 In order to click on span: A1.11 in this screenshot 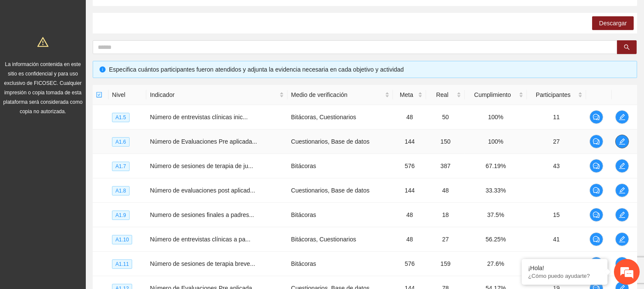, I will do `click(122, 264)`.